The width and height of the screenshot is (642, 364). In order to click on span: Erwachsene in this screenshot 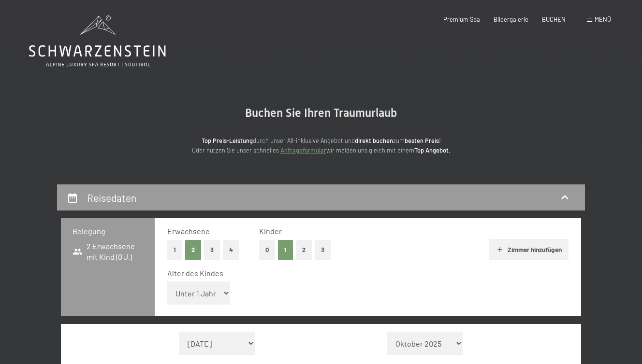, I will do `click(189, 231)`.